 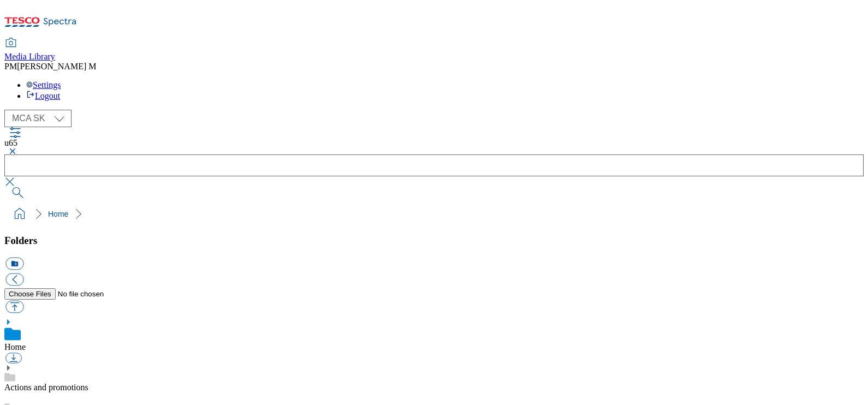 I want to click on span: u65, so click(x=11, y=143).